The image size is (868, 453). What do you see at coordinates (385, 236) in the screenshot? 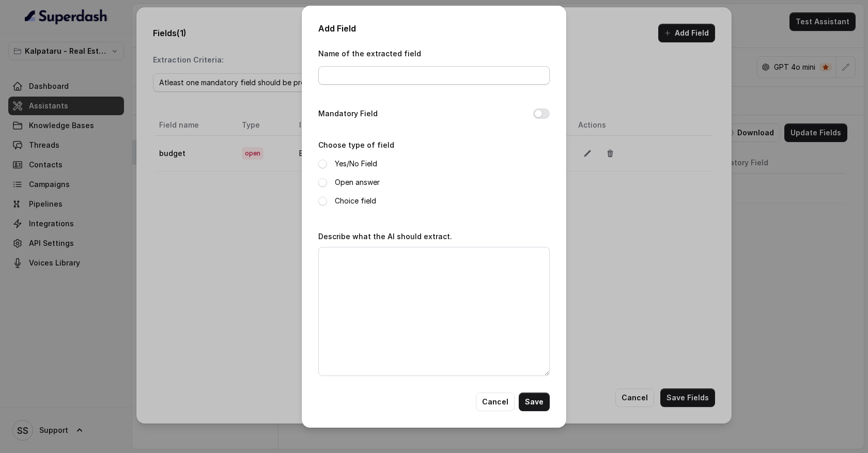
I see `label: Describe what the AI should extract.` at bounding box center [385, 236].